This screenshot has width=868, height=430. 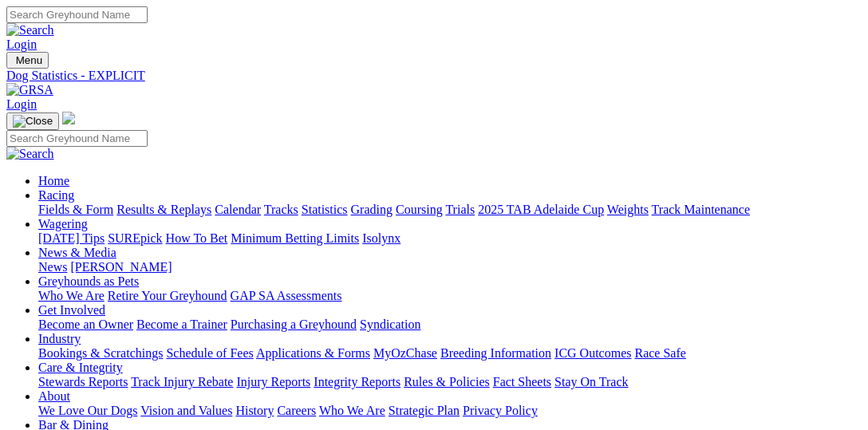 I want to click on a: Trials, so click(x=459, y=209).